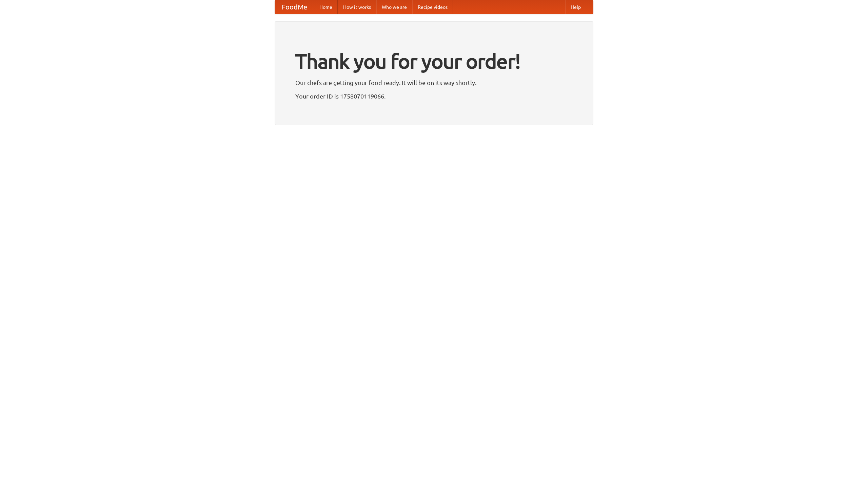  Describe the element at coordinates (357, 7) in the screenshot. I see `a: How it works` at that location.